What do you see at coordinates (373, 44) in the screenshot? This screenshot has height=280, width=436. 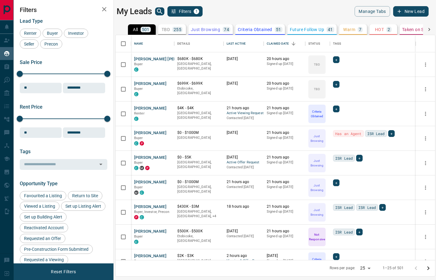 I see `div: Tags` at bounding box center [373, 44].